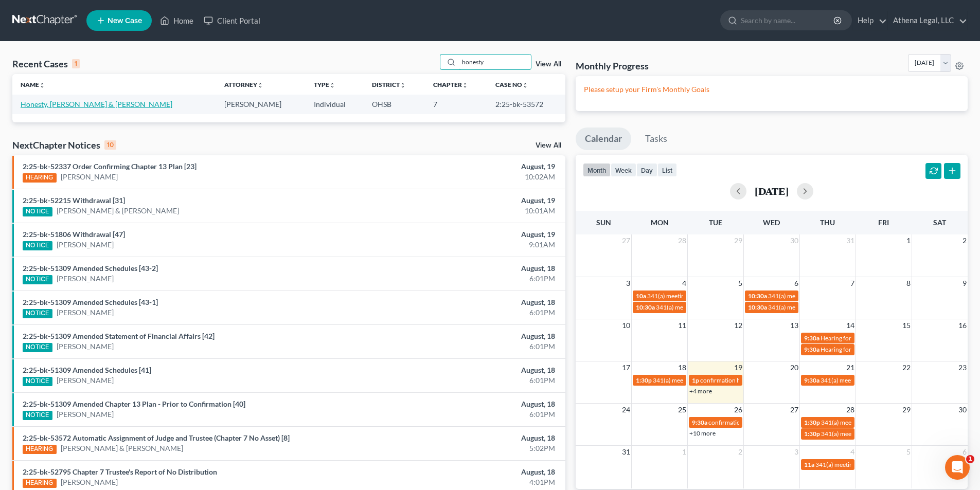 The image size is (980, 490). What do you see at coordinates (469, 278) in the screenshot?
I see `div: 6:01PM` at bounding box center [469, 278].